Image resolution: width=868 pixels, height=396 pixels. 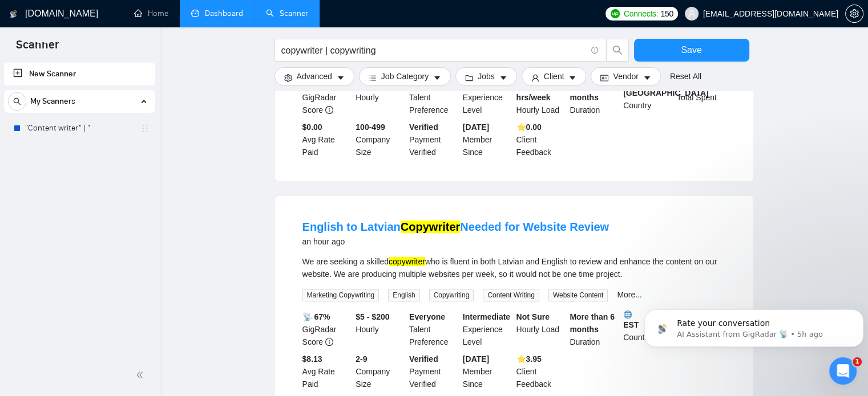 I want to click on div: message notification from AI Assistant from GigRadar 📡, 5h ago. Rate your conversation, so click(x=114, y=43).